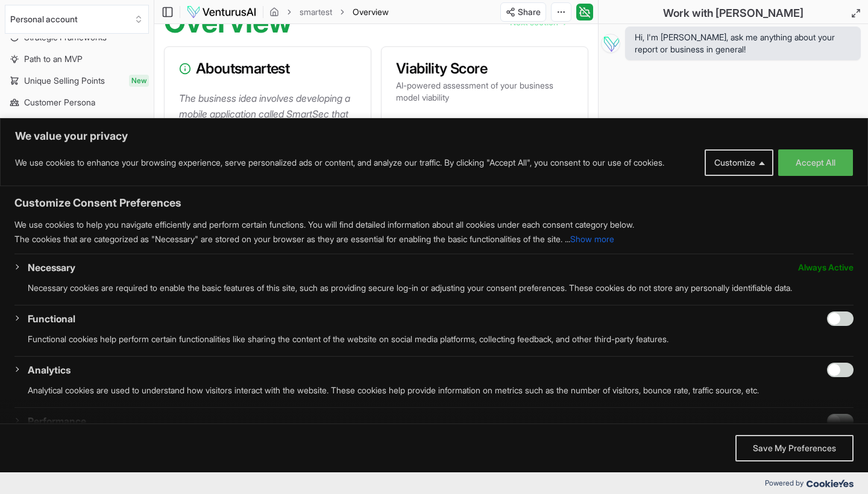 Image resolution: width=868 pixels, height=494 pixels. Describe the element at coordinates (77, 124) in the screenshot. I see `a: Finances` at that location.